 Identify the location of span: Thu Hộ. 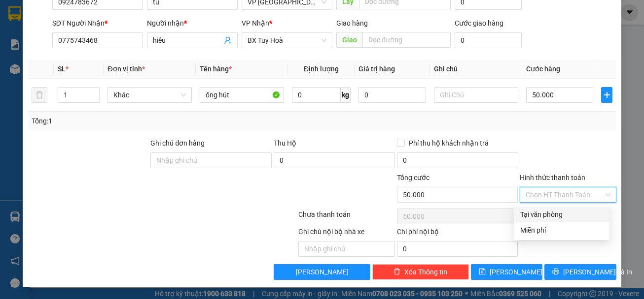
(285, 143).